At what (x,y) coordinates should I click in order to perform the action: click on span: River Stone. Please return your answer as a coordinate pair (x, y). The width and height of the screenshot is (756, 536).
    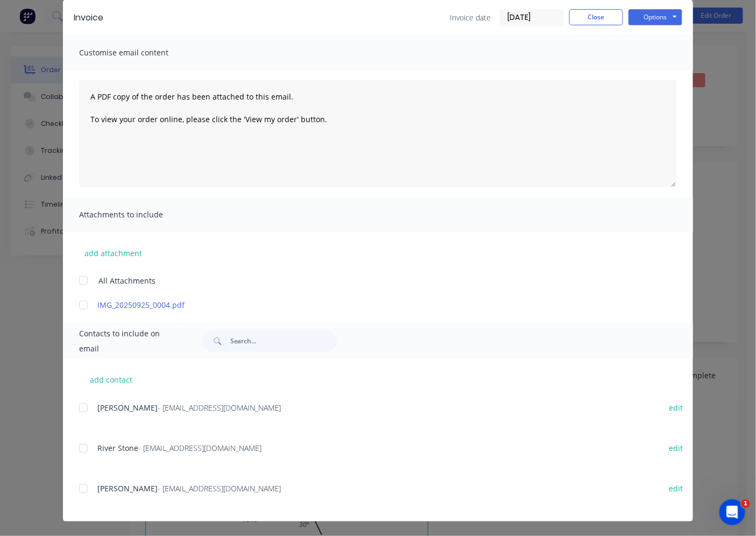
    Looking at the image, I should click on (118, 448).